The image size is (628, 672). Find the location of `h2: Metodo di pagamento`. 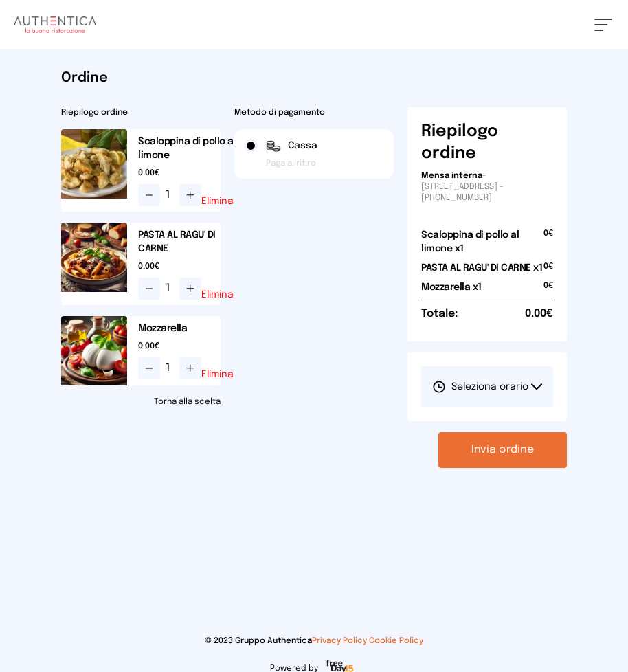

h2: Metodo di pagamento is located at coordinates (314, 112).